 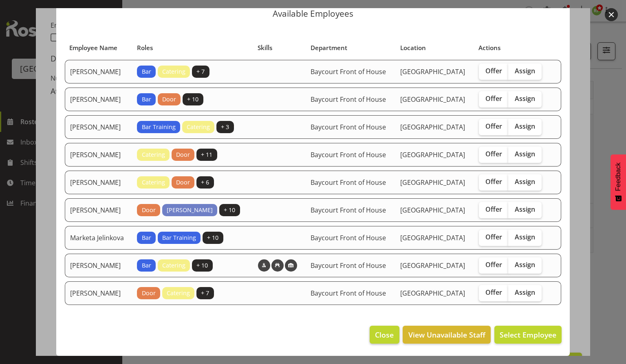 What do you see at coordinates (489, 48) in the screenshot?
I see `span: Actions` at bounding box center [489, 48].